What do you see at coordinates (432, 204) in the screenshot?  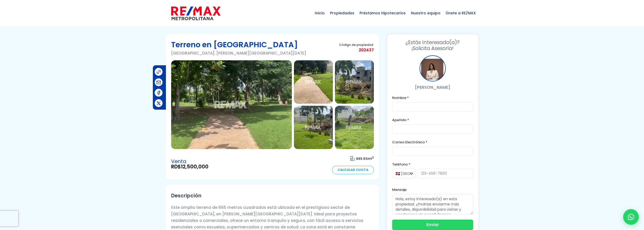 I see `textarea: Hola, estoy interesado(a) en esta propiedad. ¿Podrías enviarme más detalles, disponibilidad para ...` at bounding box center [432, 204].